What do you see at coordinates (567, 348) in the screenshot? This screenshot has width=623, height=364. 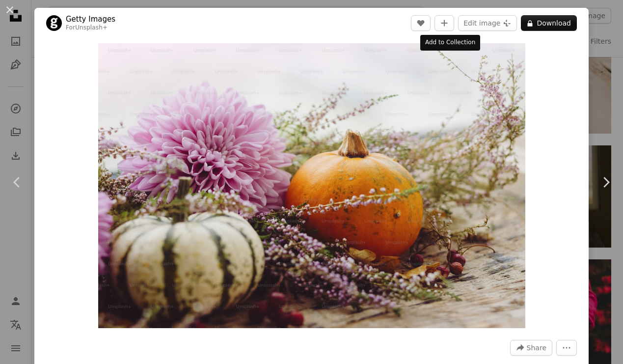 I see `button: More Actions` at bounding box center [567, 348].